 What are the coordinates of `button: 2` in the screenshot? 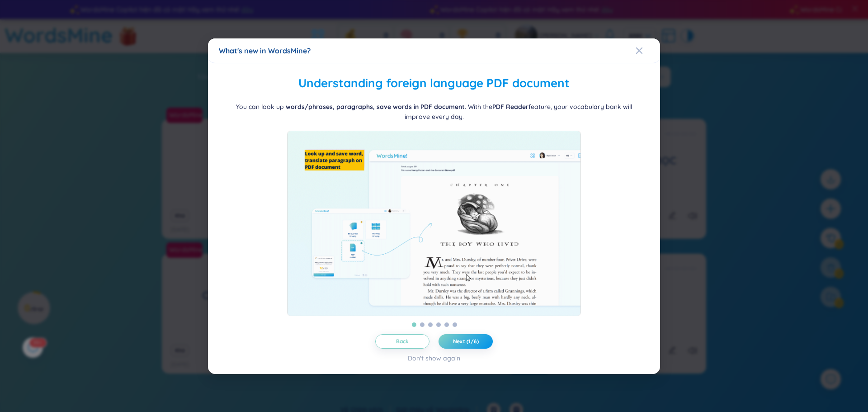 It's located at (422, 324).